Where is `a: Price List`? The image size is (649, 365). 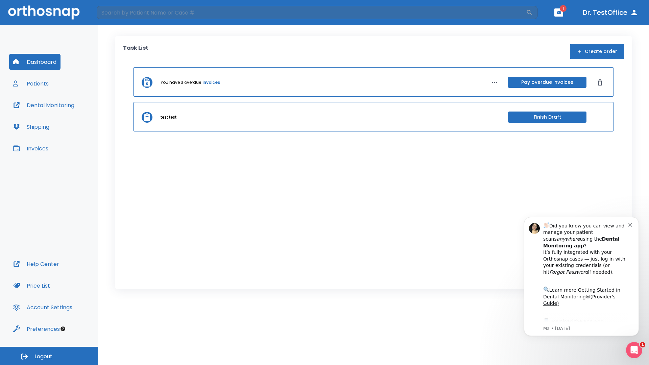
a: Price List is located at coordinates (31, 286).